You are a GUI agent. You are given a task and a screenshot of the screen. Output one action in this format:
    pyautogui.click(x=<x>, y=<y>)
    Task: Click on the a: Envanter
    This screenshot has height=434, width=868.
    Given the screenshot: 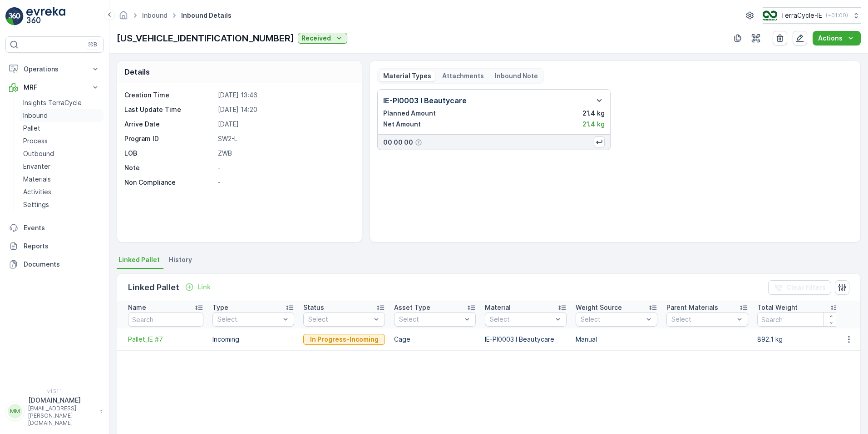 What is the action you would take?
    pyautogui.click(x=61, y=166)
    